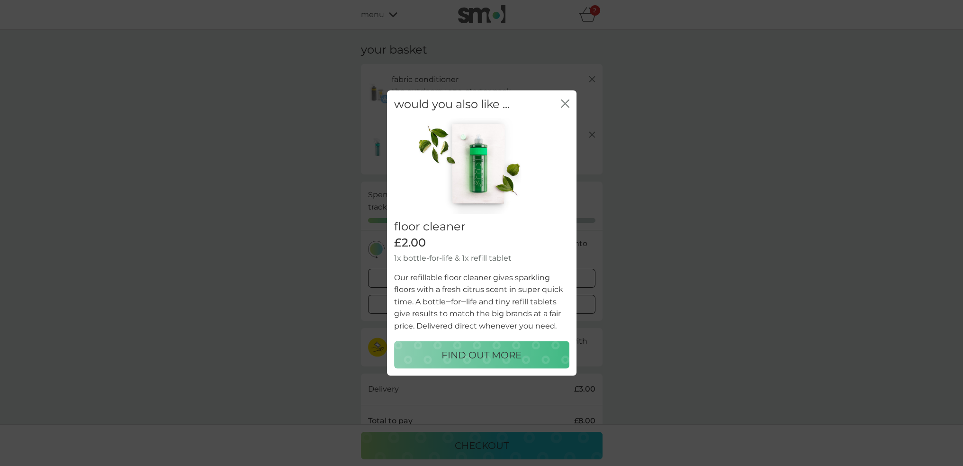 The height and width of the screenshot is (466, 963). I want to click on button: close, so click(565, 104).